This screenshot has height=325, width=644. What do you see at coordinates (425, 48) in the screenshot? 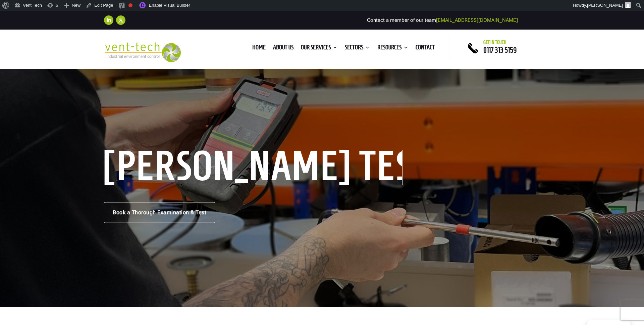
I see `a: Contact` at bounding box center [425, 48].